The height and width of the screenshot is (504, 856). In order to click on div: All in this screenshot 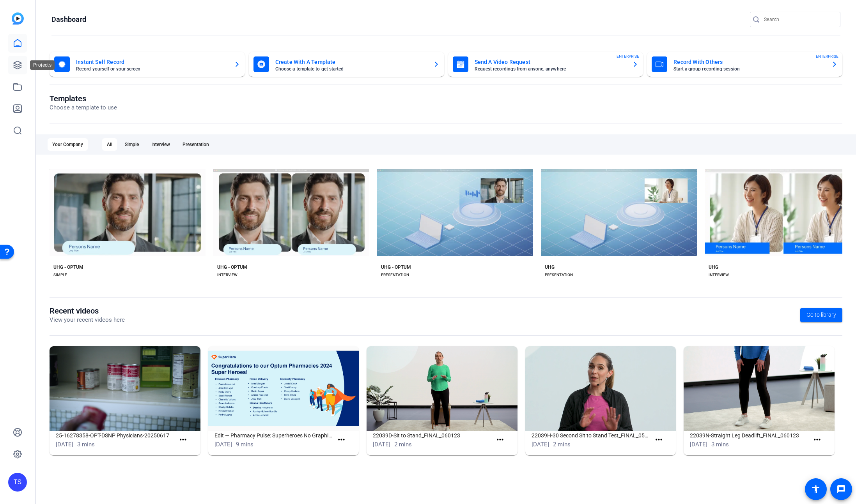, I will do `click(109, 145)`.